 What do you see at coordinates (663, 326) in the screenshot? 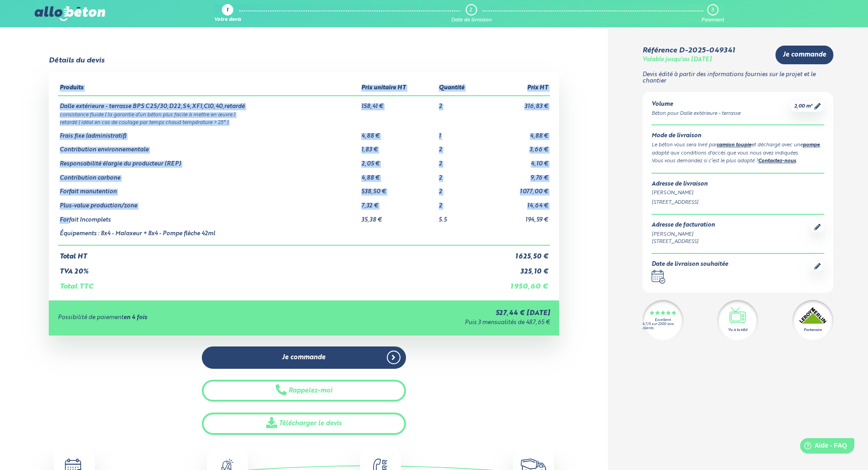
I see `div: 4.7/5 sur 2300 avis clients` at bounding box center [663, 326].